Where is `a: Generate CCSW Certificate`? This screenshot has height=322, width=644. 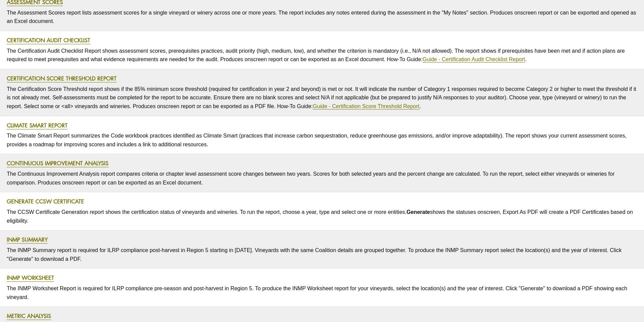 a: Generate CCSW Certificate is located at coordinates (45, 202).